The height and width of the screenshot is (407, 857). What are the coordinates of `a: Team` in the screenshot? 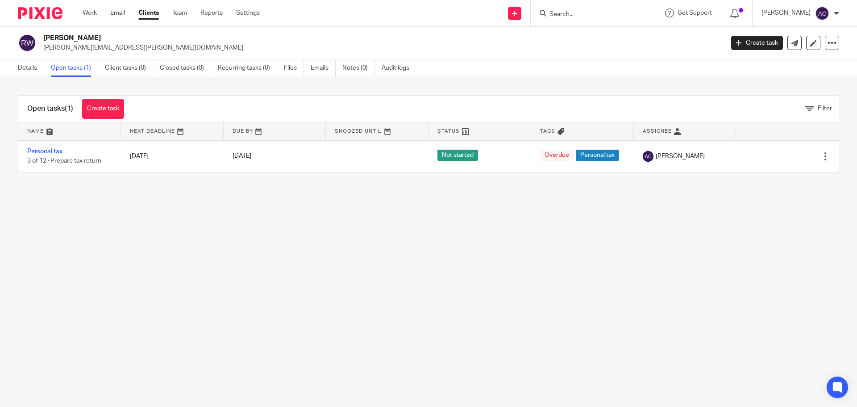 It's located at (180, 13).